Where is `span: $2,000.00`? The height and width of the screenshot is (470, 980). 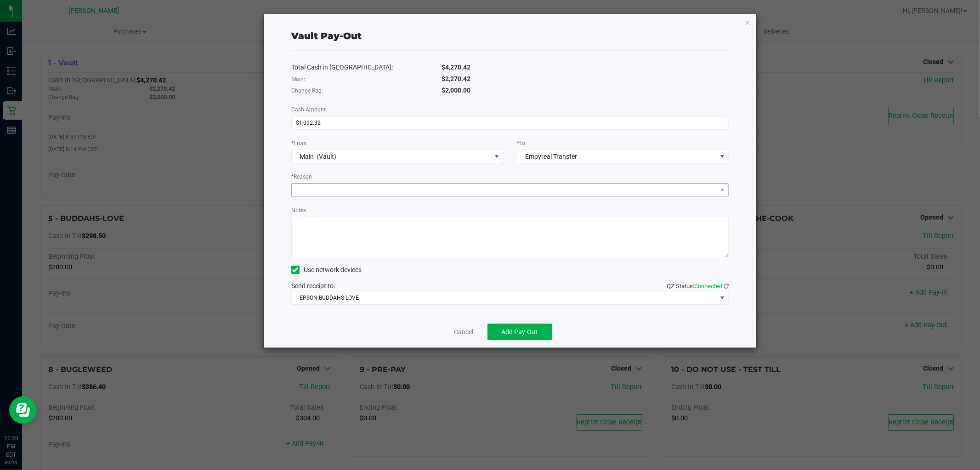
span: $2,000.00 is located at coordinates (456, 90).